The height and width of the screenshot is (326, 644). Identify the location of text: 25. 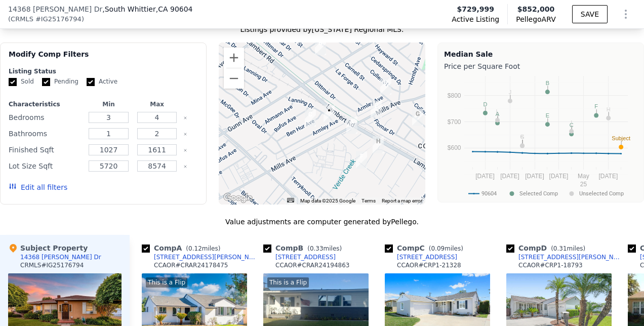
(584, 184).